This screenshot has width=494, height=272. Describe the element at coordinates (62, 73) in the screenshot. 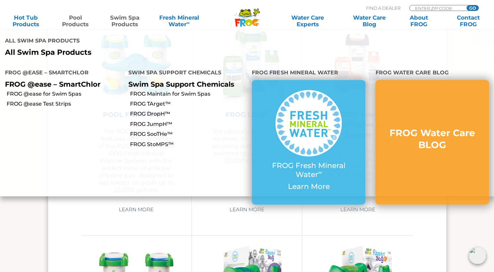

I see `h4: FROG @ease – SmartChlor` at that location.